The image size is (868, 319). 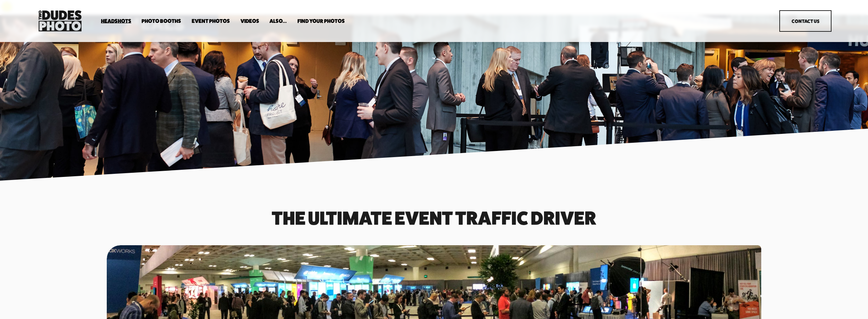 I want to click on span: Photo Booths, so click(x=162, y=21).